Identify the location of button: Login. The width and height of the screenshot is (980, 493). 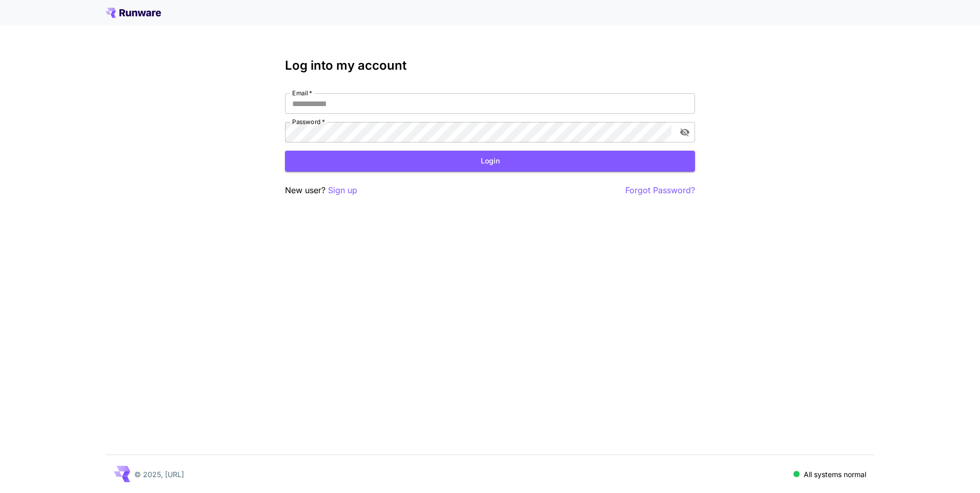
(490, 161).